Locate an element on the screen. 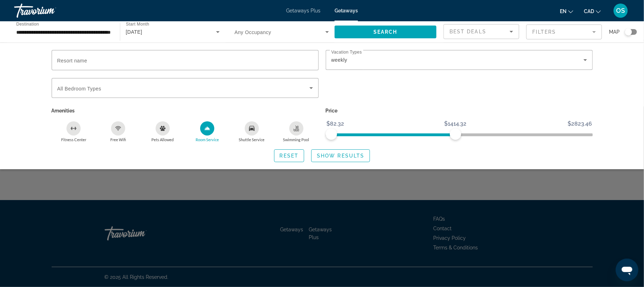 The width and height of the screenshot is (644, 287). button: Change language is located at coordinates (567, 11).